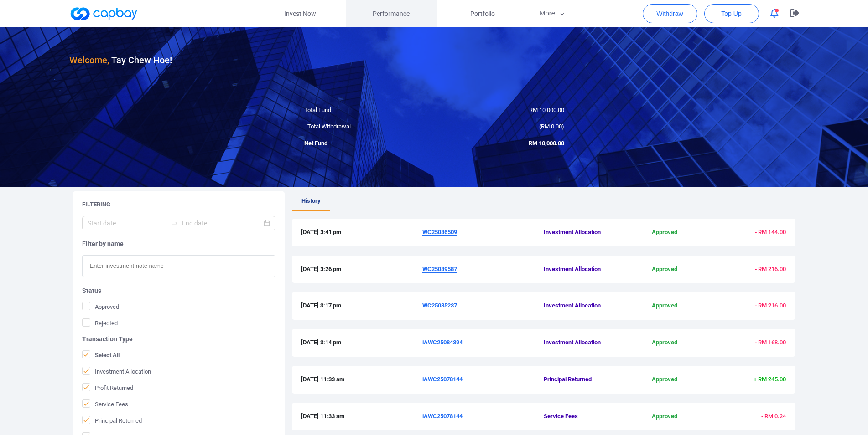 The image size is (868, 435). What do you see at coordinates (670, 14) in the screenshot?
I see `button: Withdraw` at bounding box center [670, 14].